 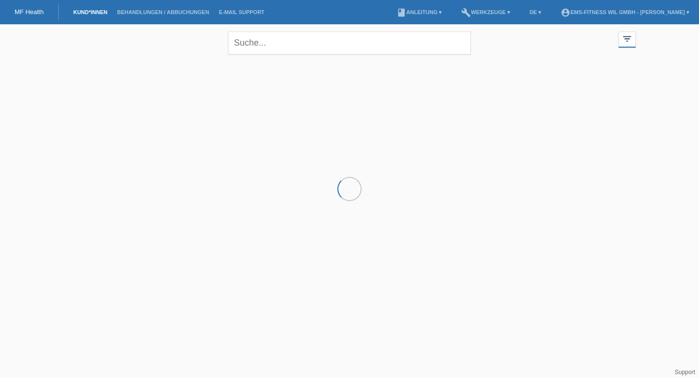 What do you see at coordinates (466, 13) in the screenshot?
I see `i: build` at bounding box center [466, 13].